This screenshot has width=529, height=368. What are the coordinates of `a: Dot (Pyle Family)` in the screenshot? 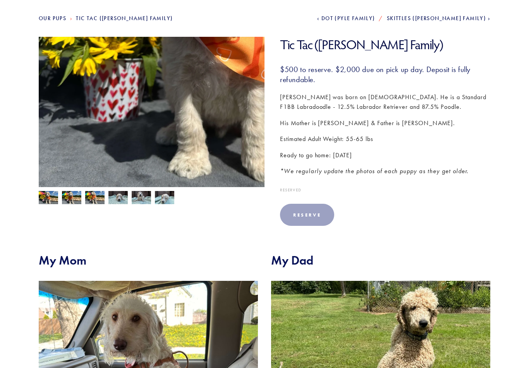 It's located at (346, 18).